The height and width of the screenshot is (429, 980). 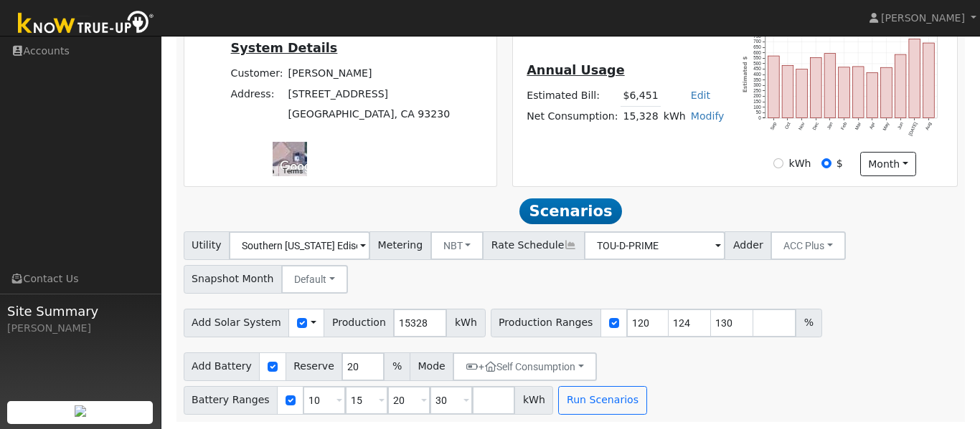 I want to click on button: ACC Plus, so click(x=807, y=245).